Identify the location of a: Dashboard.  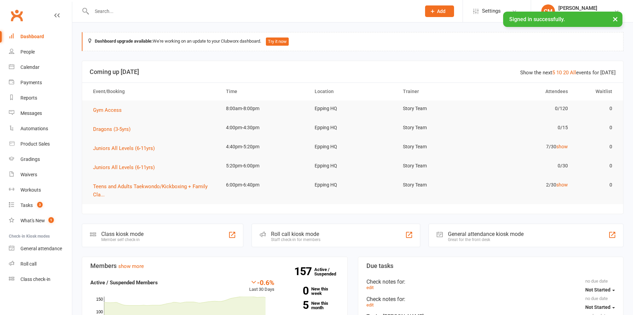
(40, 36).